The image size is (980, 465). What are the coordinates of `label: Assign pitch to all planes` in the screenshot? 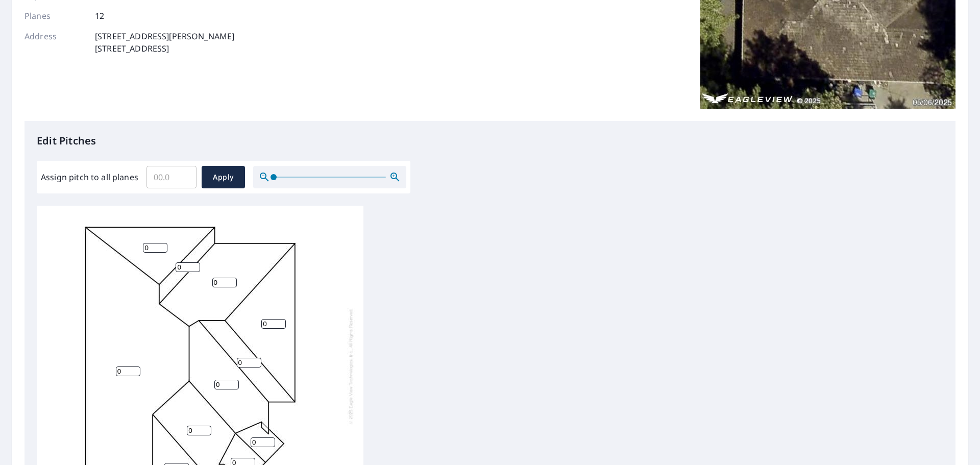 It's located at (89, 178).